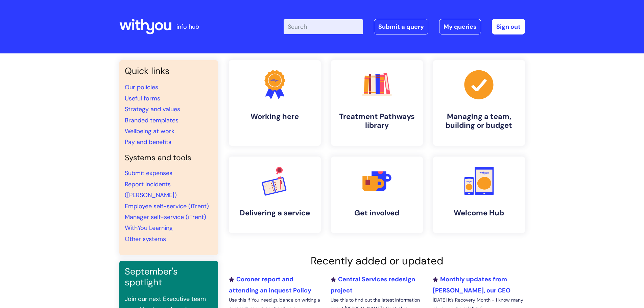 This screenshot has height=308, width=644. What do you see at coordinates (373, 285) in the screenshot?
I see `a: Central Services redesign project` at bounding box center [373, 285].